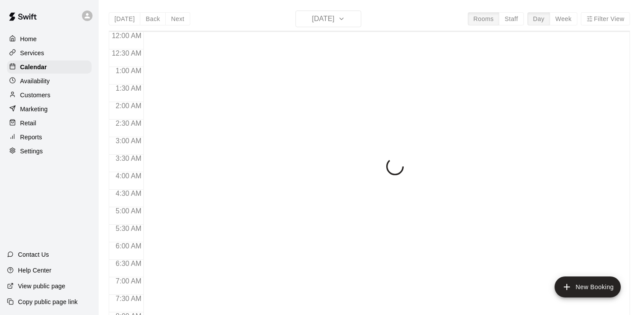  Describe the element at coordinates (49, 39) in the screenshot. I see `div: Home` at that location.